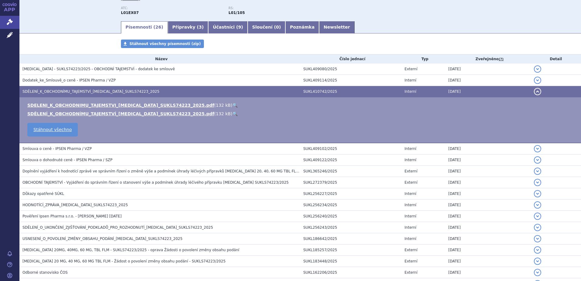 The image size is (581, 281). I want to click on a: Účastníci (9), so click(228, 27).